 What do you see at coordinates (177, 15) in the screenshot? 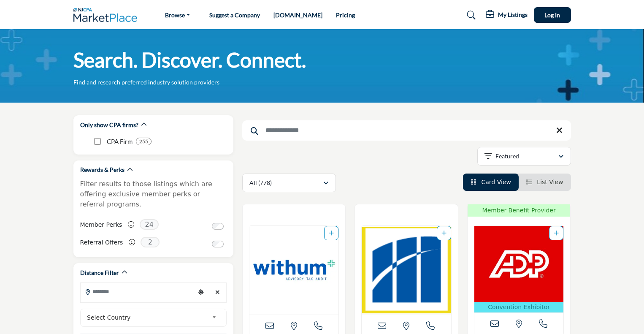
I see `a: Browse` at bounding box center [177, 15].